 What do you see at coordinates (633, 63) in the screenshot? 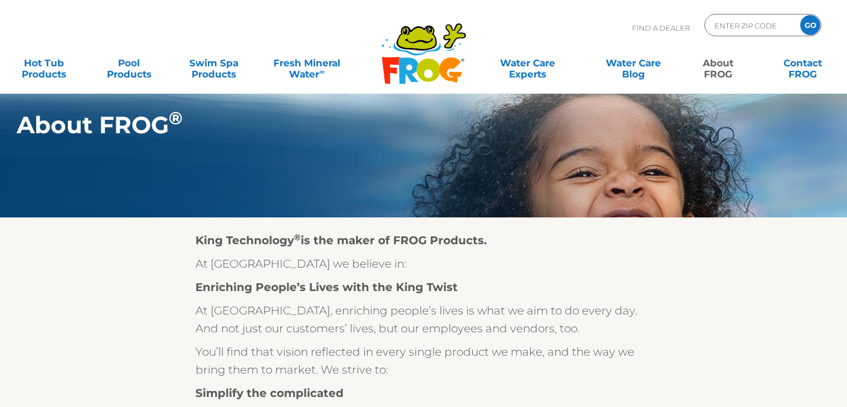
I see `a: Water CareBlog` at bounding box center [633, 63].